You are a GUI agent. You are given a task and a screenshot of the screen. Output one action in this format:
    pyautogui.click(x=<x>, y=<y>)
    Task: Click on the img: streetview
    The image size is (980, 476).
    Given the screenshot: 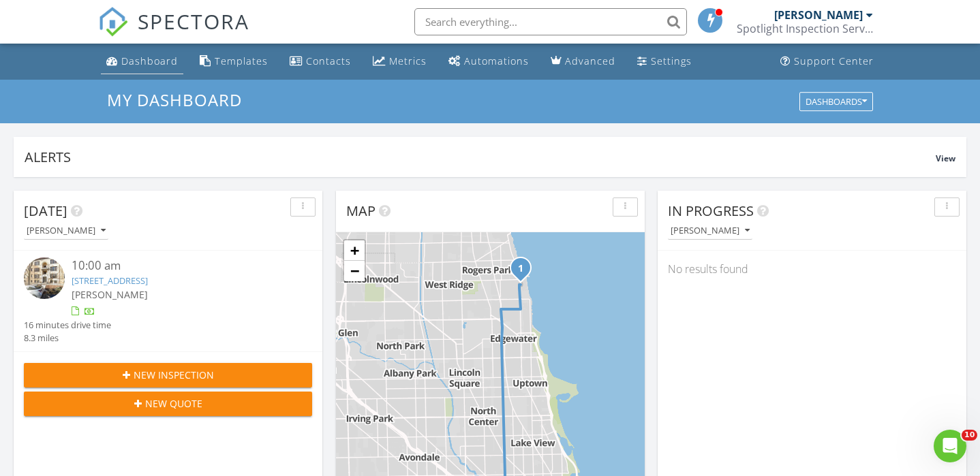 What is the action you would take?
    pyautogui.click(x=44, y=277)
    